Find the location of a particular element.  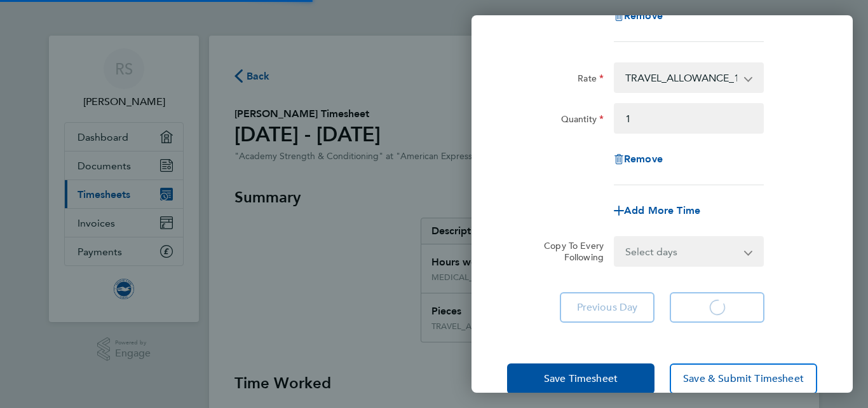

span: Save Timesheet is located at coordinates (580, 378).